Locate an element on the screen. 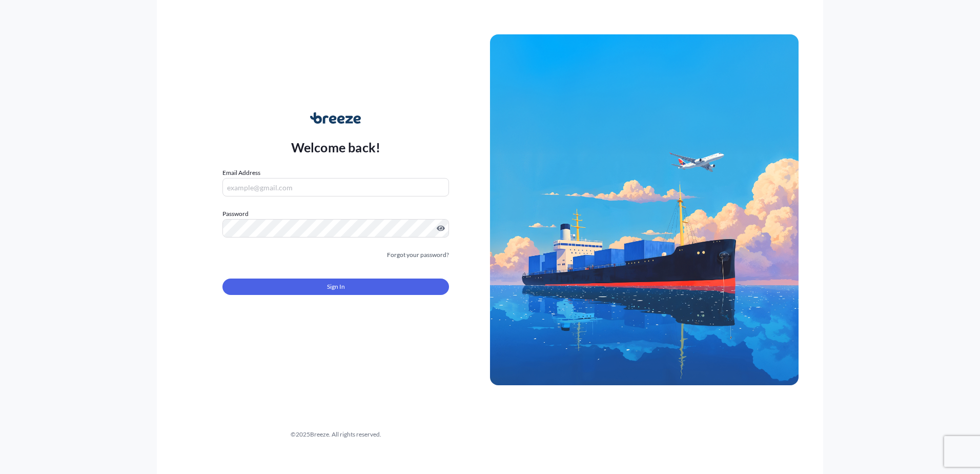 This screenshot has height=474, width=980. p: Welcome back! is located at coordinates (336, 147).